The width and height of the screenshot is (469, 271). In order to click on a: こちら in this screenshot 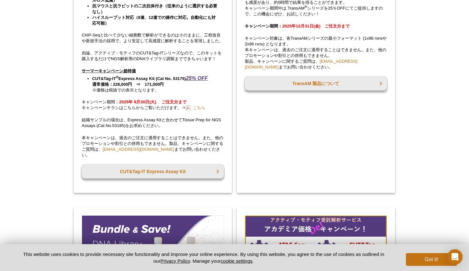, I will do `click(195, 108)`.